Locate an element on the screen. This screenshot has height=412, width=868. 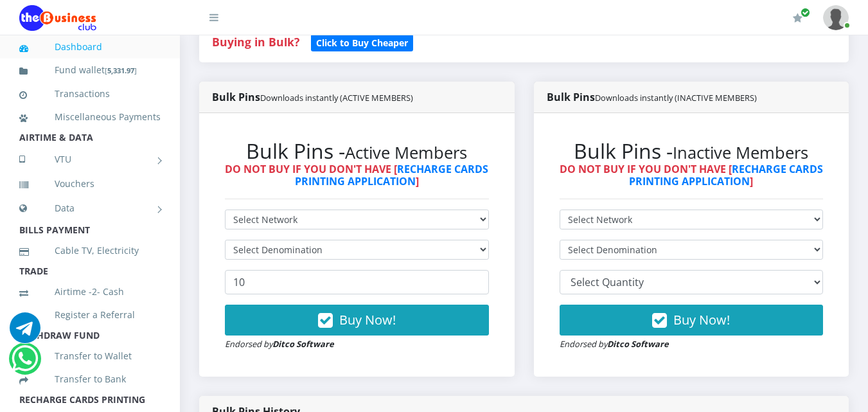
span: Renew/Upgrade Subscription is located at coordinates (805, 12).